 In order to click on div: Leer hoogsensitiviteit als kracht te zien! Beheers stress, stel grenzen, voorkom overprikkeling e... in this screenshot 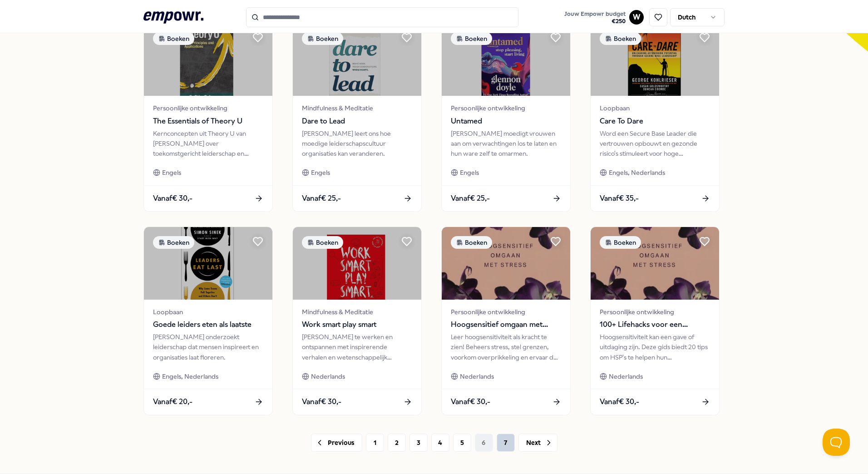, I will do `click(506, 347)`.